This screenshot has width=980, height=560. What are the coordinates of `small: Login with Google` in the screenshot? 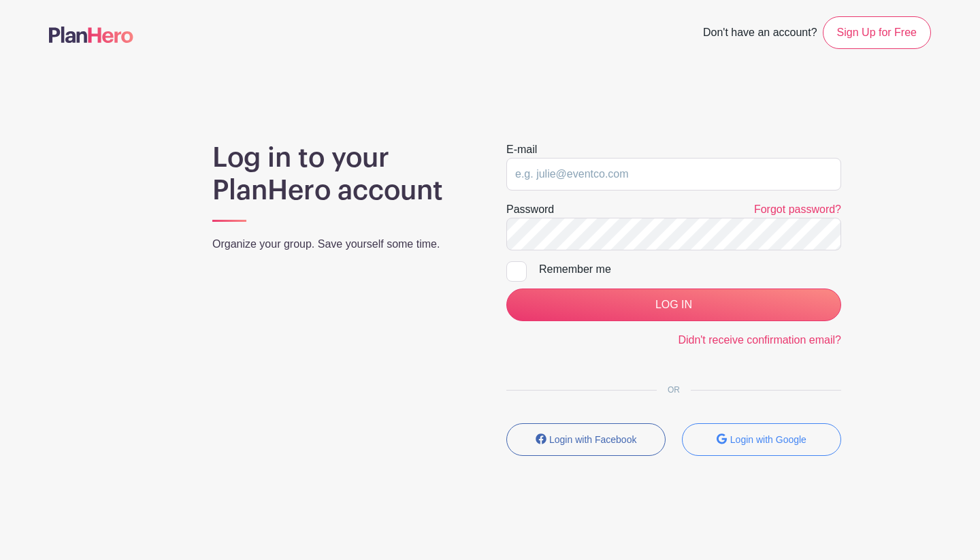 It's located at (768, 440).